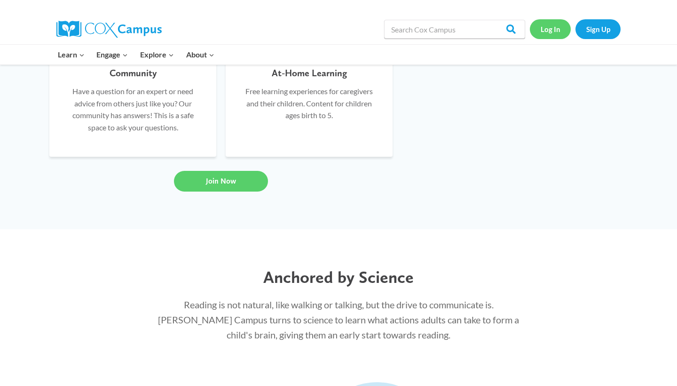 The width and height of the screenshot is (677, 386). What do you see at coordinates (221, 181) in the screenshot?
I see `a: Join Now` at bounding box center [221, 181].